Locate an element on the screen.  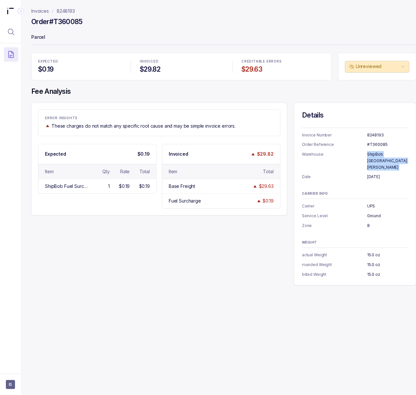
h4: $29.82 is located at coordinates (182, 69).